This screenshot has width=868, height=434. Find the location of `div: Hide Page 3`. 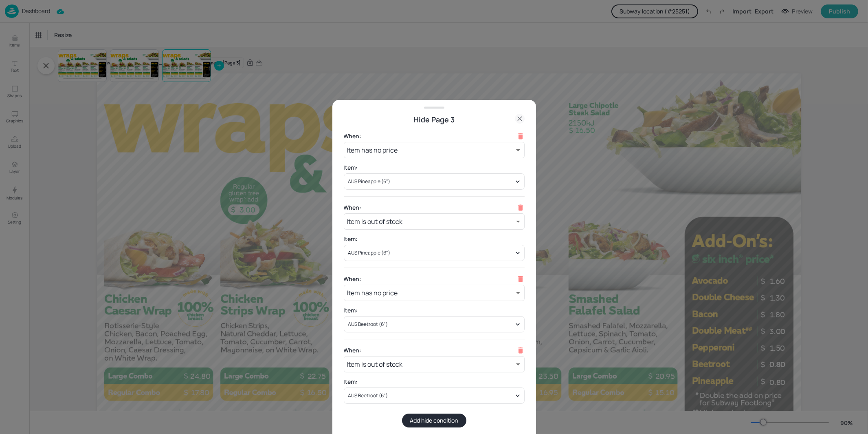

div: Hide Page 3 is located at coordinates (434, 119).